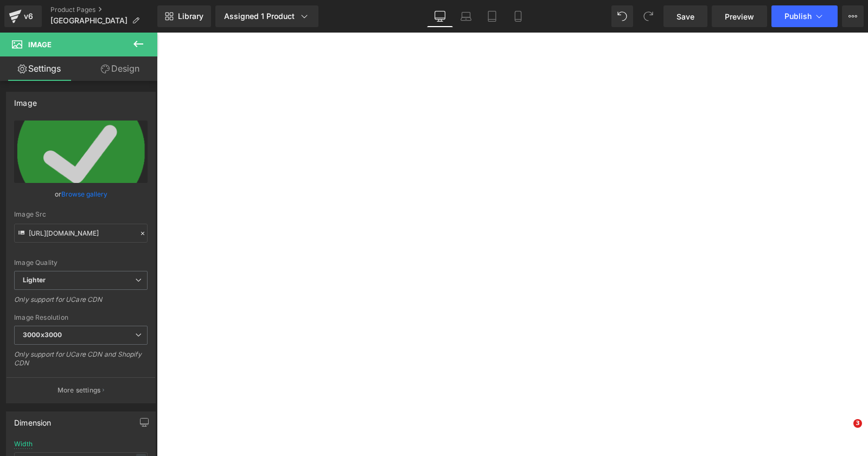  I want to click on b: 3000x3000, so click(42, 334).